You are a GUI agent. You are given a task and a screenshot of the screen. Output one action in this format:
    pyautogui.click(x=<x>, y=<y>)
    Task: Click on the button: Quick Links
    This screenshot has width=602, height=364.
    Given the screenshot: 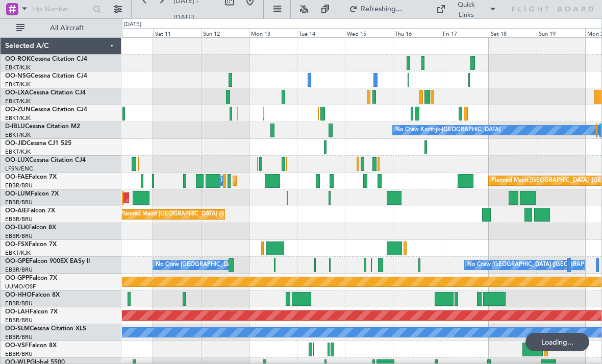 What is the action you would take?
    pyautogui.click(x=467, y=9)
    